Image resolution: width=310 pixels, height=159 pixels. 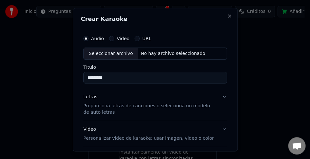 I want to click on label: Audio, so click(x=98, y=39).